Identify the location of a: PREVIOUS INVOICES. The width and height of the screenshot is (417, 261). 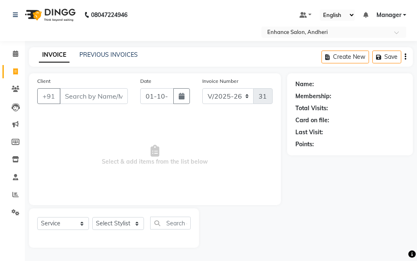
(108, 55).